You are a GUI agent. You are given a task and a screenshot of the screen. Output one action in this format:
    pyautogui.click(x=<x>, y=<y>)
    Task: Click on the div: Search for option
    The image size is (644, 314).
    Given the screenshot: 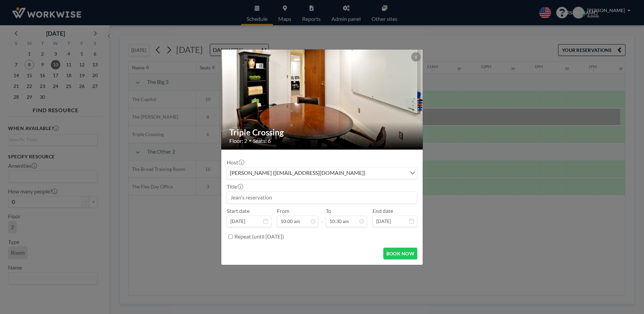 What is the action you would take?
    pyautogui.click(x=322, y=173)
    